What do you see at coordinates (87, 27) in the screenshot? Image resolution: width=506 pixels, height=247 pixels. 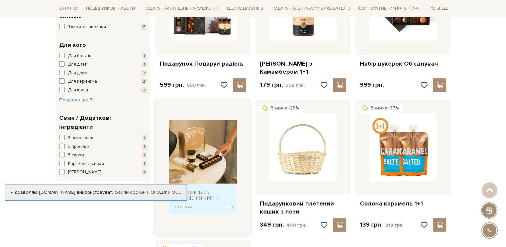 I see `span: Тільки зі знижками` at bounding box center [87, 27].